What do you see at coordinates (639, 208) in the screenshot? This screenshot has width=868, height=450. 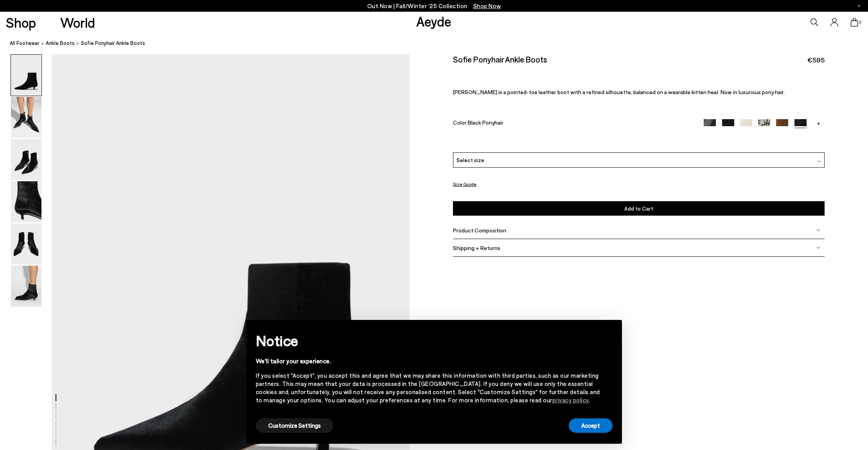 I see `span: Add to Cart` at bounding box center [639, 208].